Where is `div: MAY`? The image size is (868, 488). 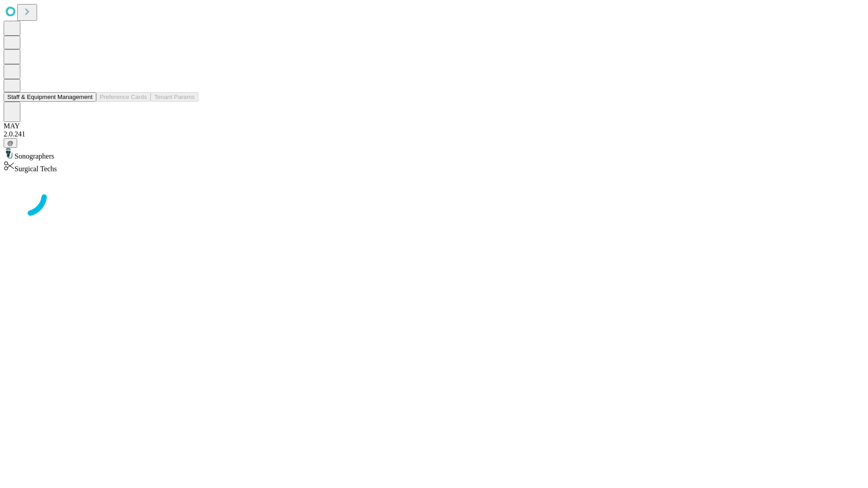 div: MAY is located at coordinates (434, 126).